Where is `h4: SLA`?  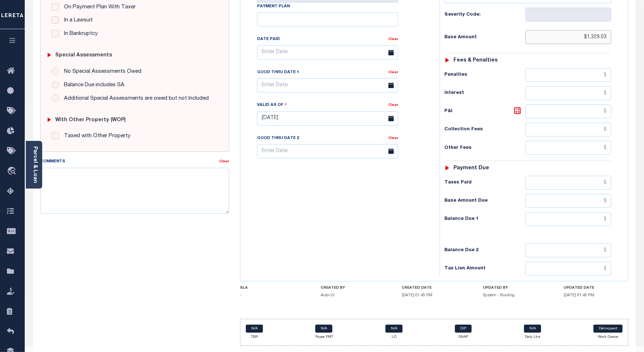 h4: SLA is located at coordinates (272, 287).